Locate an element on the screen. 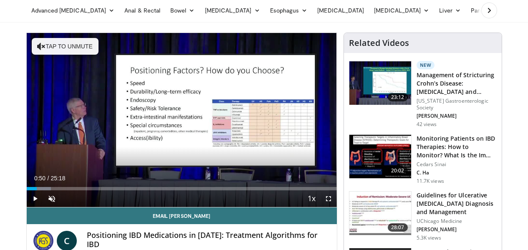 The image size is (528, 250). a: Anal & Rectal is located at coordinates (142, 10).